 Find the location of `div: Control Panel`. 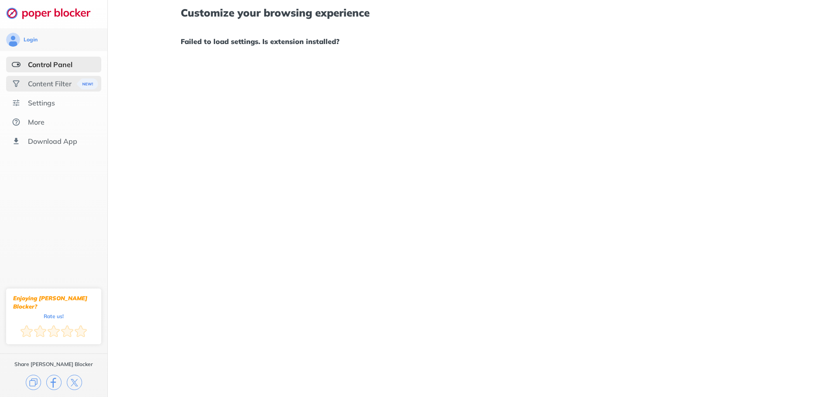

div: Control Panel is located at coordinates (50, 65).